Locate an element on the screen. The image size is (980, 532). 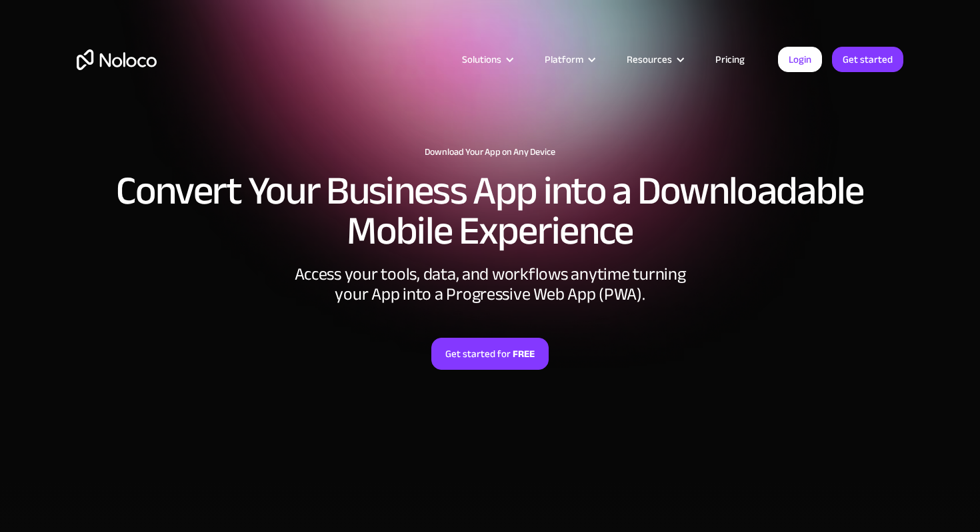
h1: Download Your App on Any Device is located at coordinates (490, 152).